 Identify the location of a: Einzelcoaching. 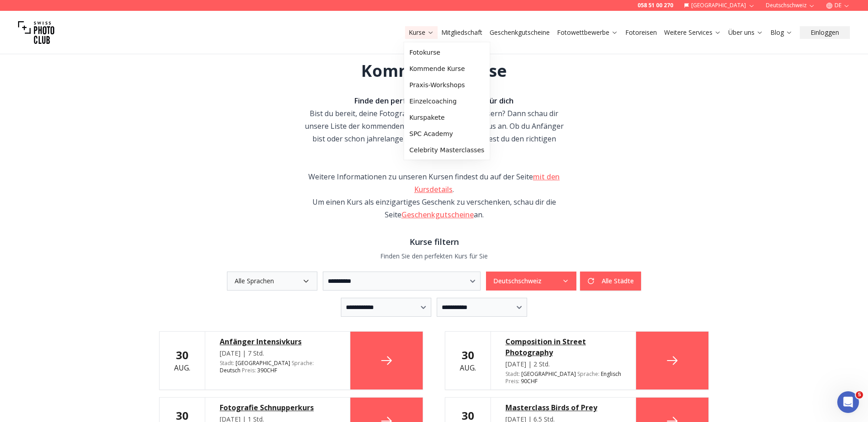
(447, 101).